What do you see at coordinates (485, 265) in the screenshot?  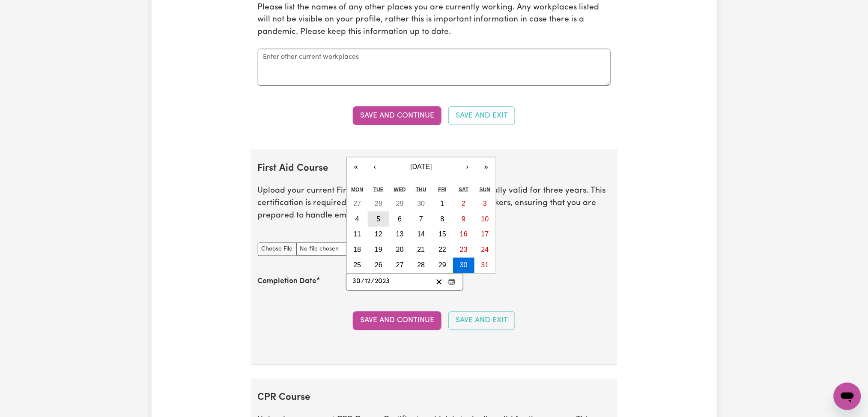 I see `abbr: December 31, 2023` at bounding box center [485, 265].